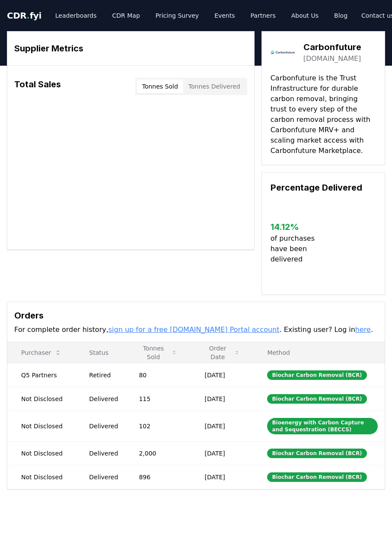 This screenshot has height=548, width=392. Describe the element at coordinates (158, 453) in the screenshot. I see `td: 2,000` at that location.